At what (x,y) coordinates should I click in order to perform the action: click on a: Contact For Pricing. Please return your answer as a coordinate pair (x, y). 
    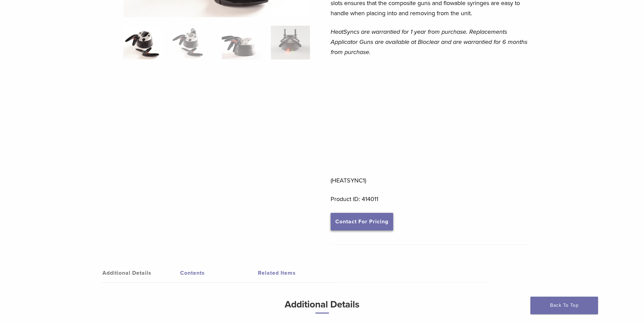
    Looking at the image, I should click on (362, 222).